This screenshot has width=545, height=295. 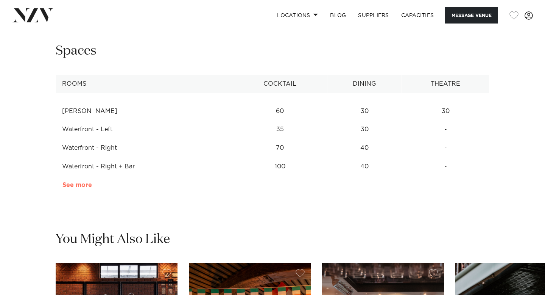 What do you see at coordinates (113, 239) in the screenshot?
I see `h2: You Might Also Like` at bounding box center [113, 239].